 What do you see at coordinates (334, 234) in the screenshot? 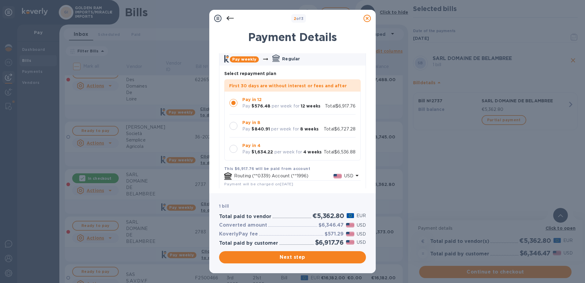
I see `h3: $571.29` at bounding box center [334, 234].